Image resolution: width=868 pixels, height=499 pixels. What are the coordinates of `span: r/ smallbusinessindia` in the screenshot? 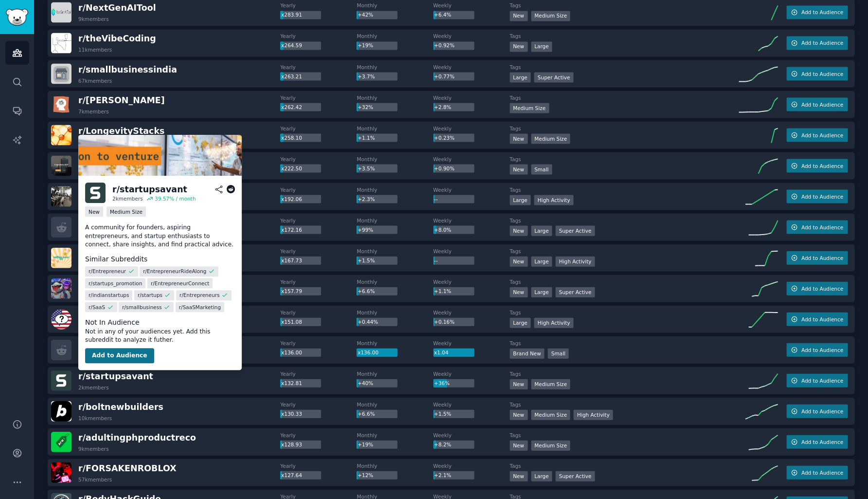 It's located at (128, 69).